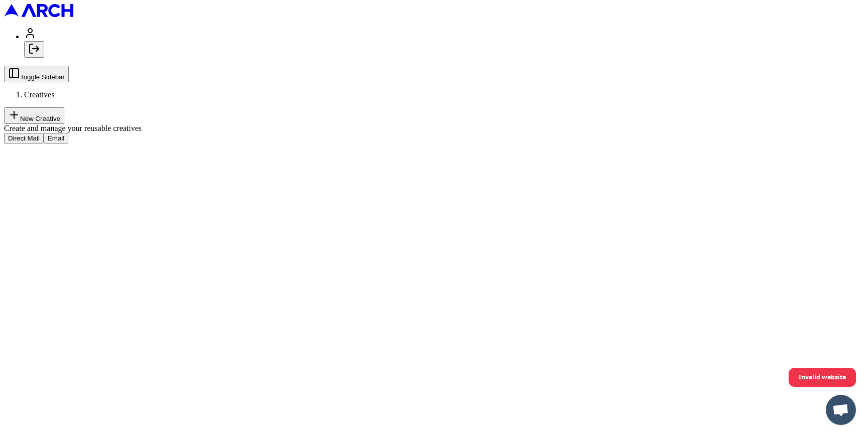  What do you see at coordinates (434, 129) in the screenshot?
I see `div: Create and manage your reusable creatives` at bounding box center [434, 129].